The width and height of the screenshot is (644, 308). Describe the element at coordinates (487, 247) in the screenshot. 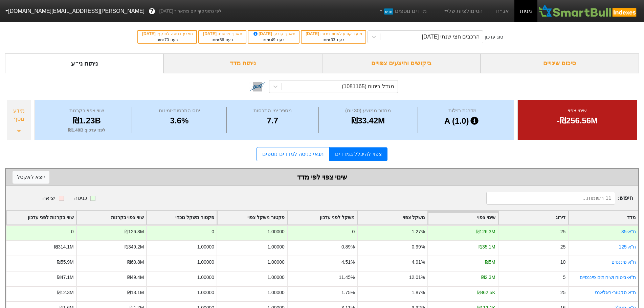

I see `div: ₪35.1M` at that location.